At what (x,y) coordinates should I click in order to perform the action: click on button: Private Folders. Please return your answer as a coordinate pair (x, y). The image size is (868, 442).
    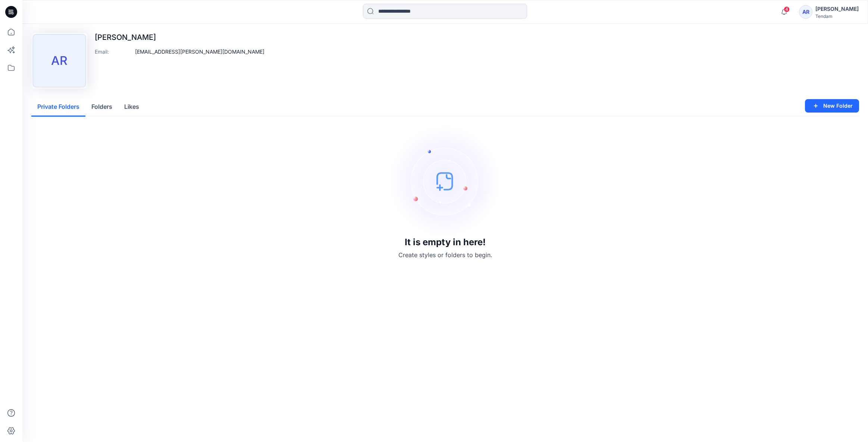
    Looking at the image, I should click on (58, 107).